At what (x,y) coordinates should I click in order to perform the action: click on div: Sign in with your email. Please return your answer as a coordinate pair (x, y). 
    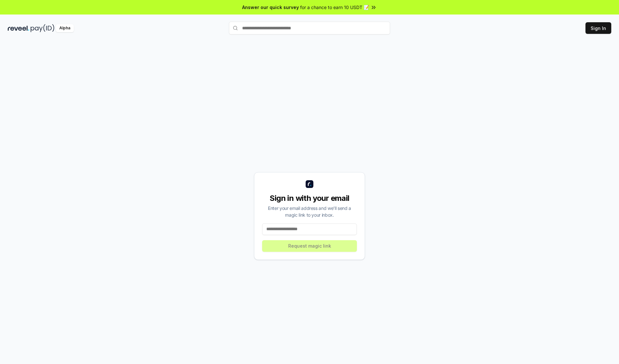
    Looking at the image, I should click on (310, 198).